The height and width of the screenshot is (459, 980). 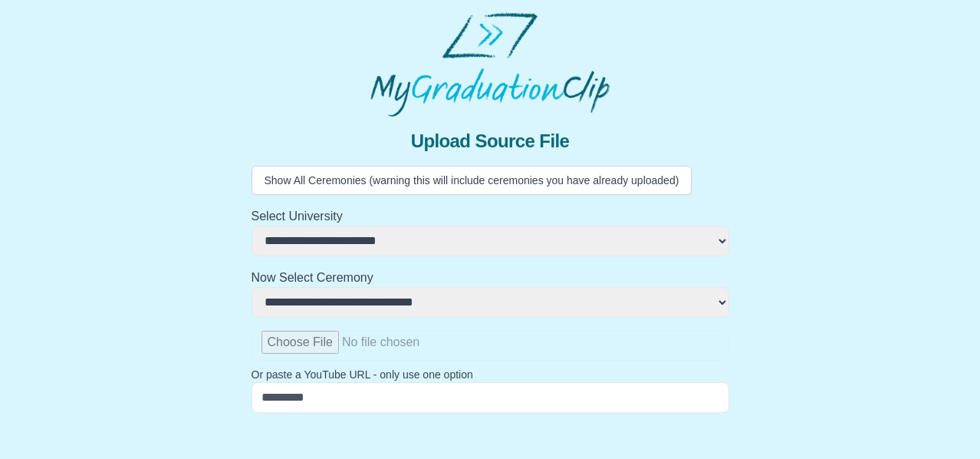 I want to click on button: Show All Ceremonies (warning this will include ceremonies you have already uploaded), so click(x=472, y=180).